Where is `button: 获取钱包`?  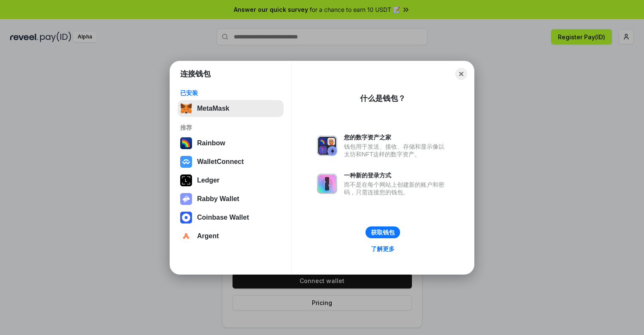
button: 获取钱包 is located at coordinates (383, 233).